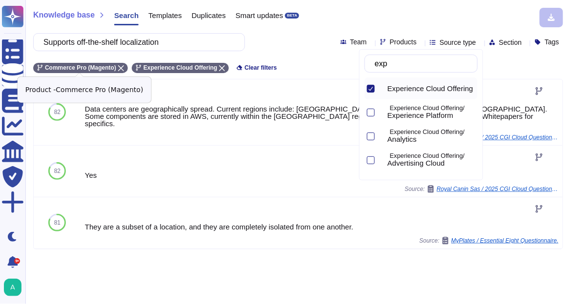  I want to click on img: user, so click(13, 288).